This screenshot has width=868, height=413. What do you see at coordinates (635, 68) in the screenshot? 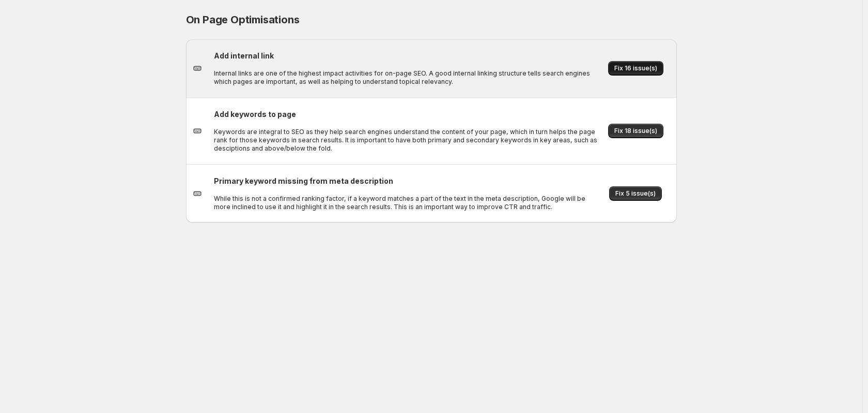
I see `button: Fix 16 issue(s)` at bounding box center [635, 68].